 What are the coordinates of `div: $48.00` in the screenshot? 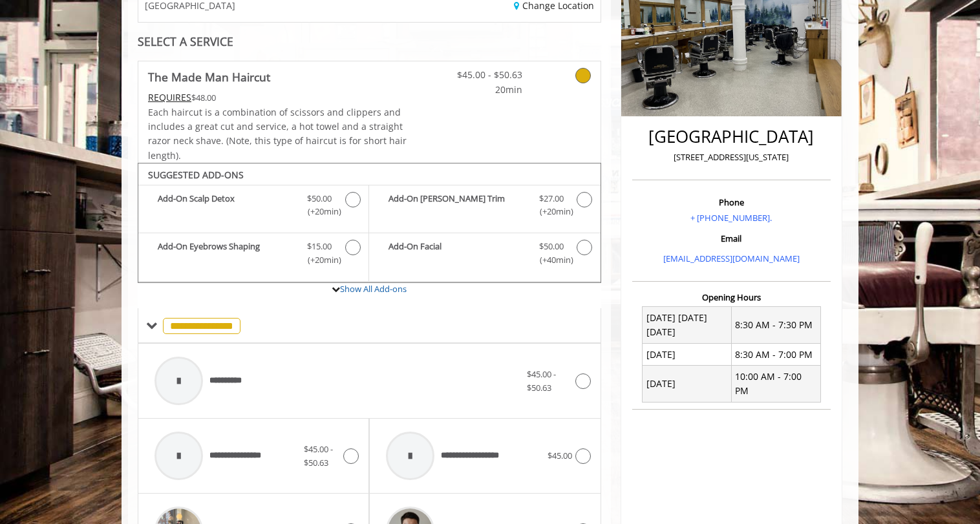 It's located at (278, 97).